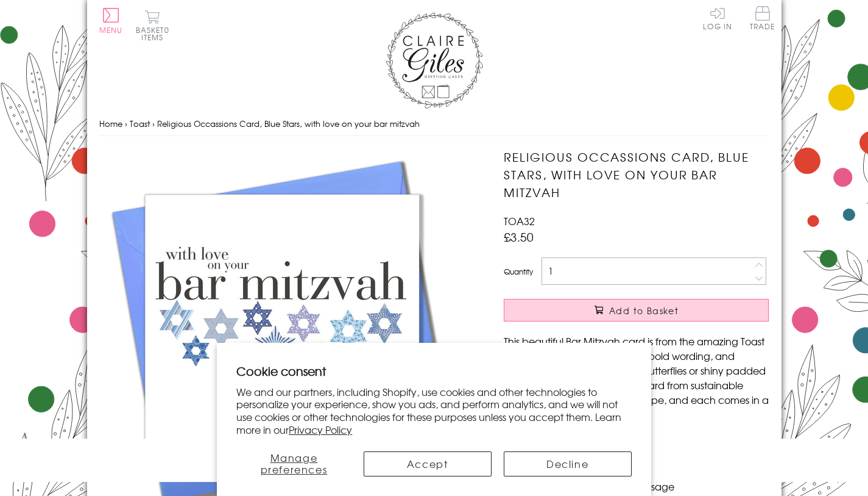 This screenshot has width=868, height=496. I want to click on span: Add to Basket, so click(644, 310).